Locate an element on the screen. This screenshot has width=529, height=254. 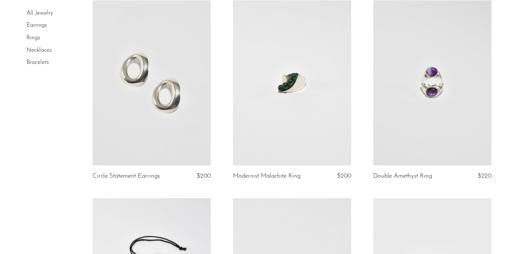
a: Necklaces is located at coordinates (39, 50).